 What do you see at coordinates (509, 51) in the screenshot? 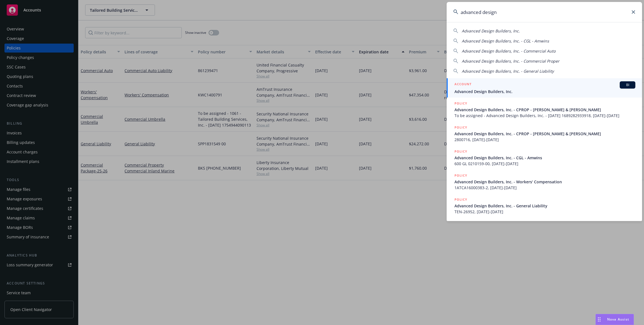
I see `span: Advanced Design Builders, Inc. - Commercial Auto` at bounding box center [509, 51].